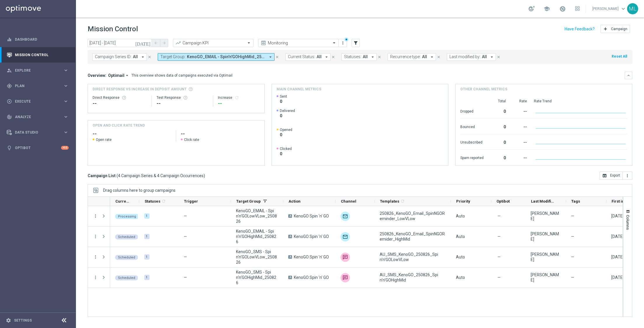 This screenshot has height=328, width=644. I want to click on div: Plan, so click(35, 86).